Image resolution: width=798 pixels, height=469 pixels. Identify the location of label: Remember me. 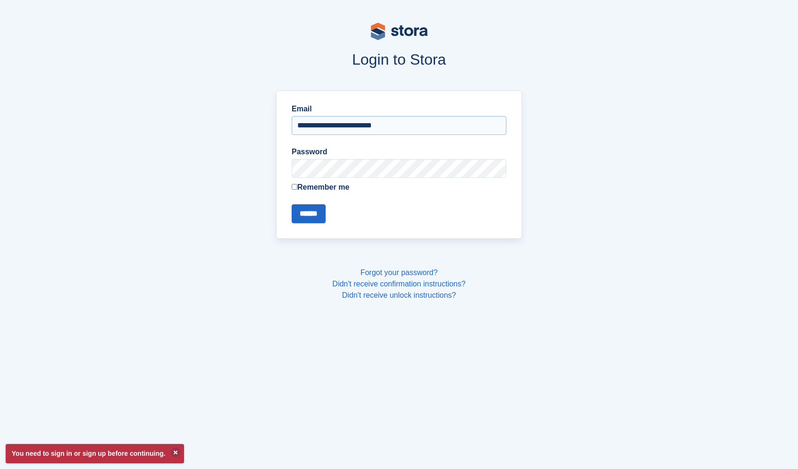
(399, 187).